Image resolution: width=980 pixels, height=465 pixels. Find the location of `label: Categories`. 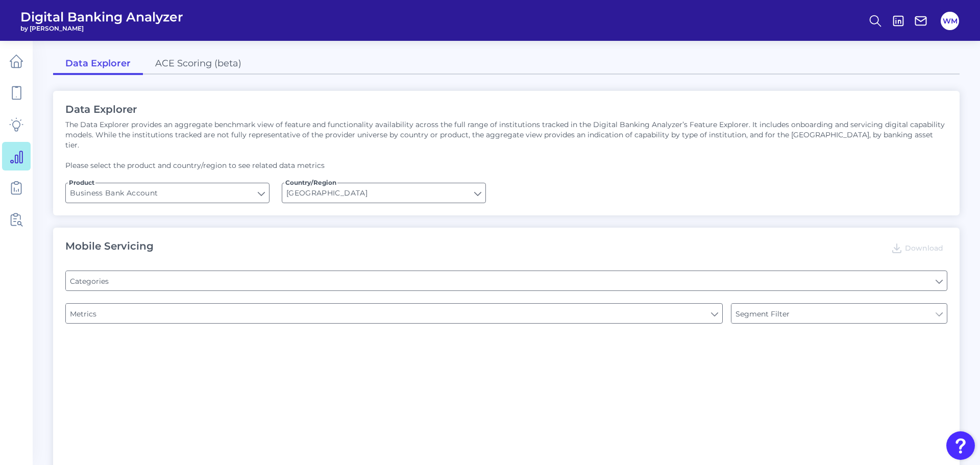

label: Categories is located at coordinates (506, 281).